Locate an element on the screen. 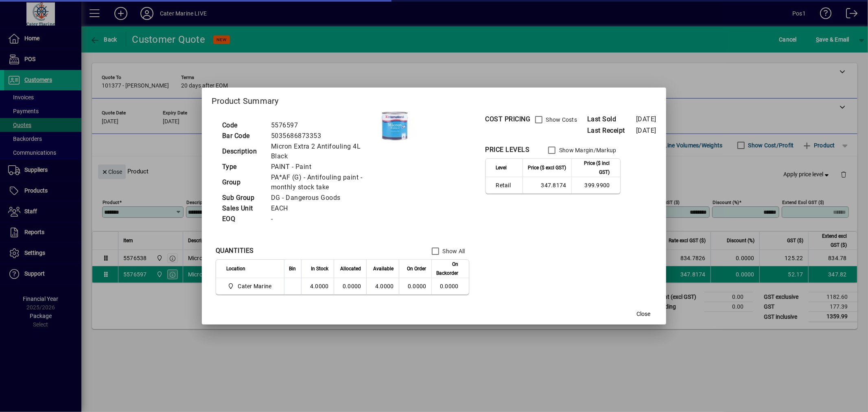  td: 5576597 is located at coordinates (320, 126).